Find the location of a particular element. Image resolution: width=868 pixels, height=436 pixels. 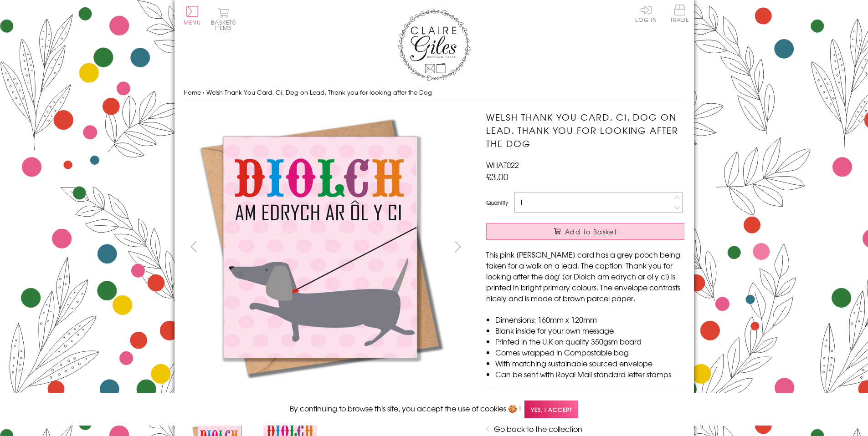

img: Welsh Thank You Card, Ci, Dog on Lead, Thank you for looking after the Dog is located at coordinates (320, 247).